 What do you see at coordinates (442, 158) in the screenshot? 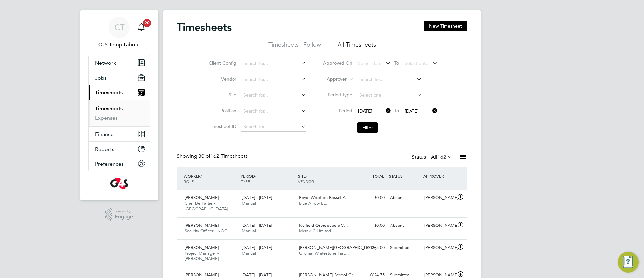
I see `label: All` at bounding box center [442, 158].